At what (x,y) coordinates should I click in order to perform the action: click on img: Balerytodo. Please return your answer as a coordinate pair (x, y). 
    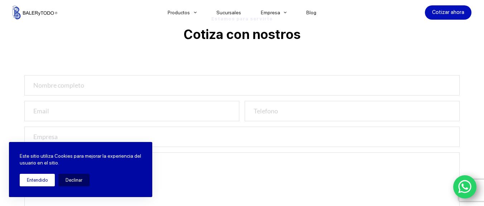
    Looking at the image, I should click on (35, 13).